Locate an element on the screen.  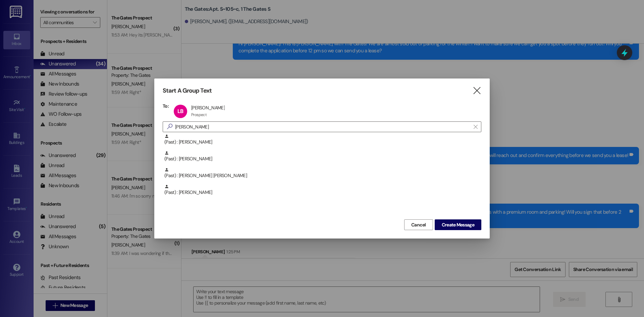
div: Prospect is located at coordinates (199, 115).